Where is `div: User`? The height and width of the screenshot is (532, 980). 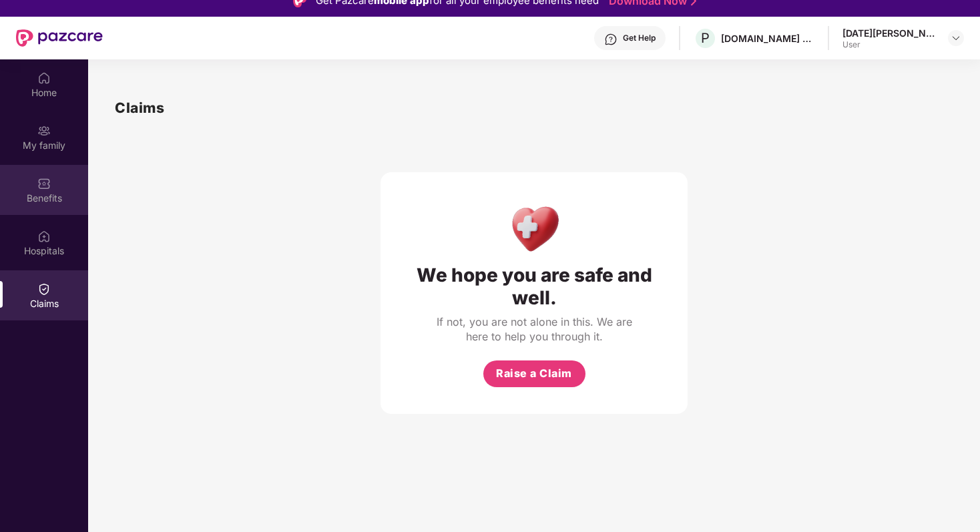
div: User is located at coordinates (890, 45).